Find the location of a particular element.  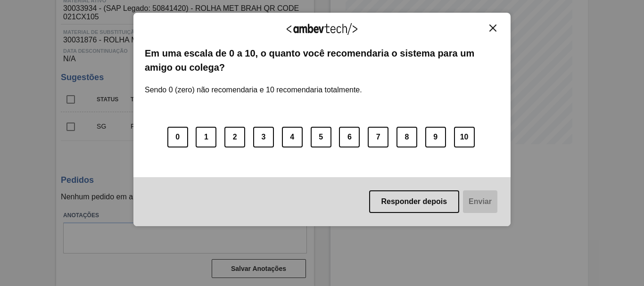

button: 7 is located at coordinates (378, 137).